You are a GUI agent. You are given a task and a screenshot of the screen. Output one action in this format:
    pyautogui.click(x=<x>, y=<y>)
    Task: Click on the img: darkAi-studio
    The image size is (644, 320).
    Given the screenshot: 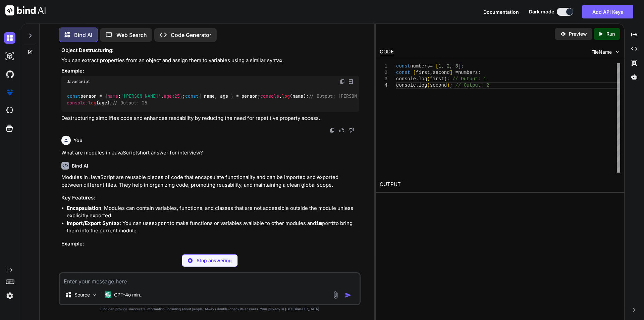 What is the action you would take?
    pyautogui.click(x=10, y=56)
    